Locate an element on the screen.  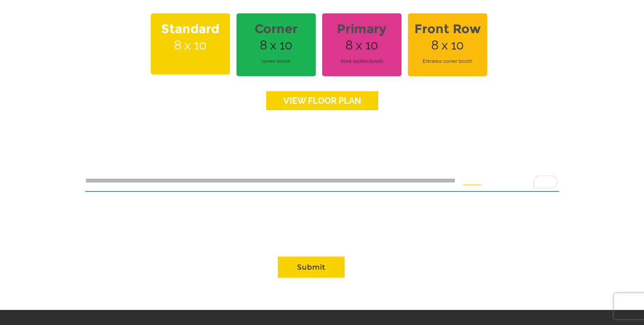
span: corner booth is located at coordinates (276, 61).